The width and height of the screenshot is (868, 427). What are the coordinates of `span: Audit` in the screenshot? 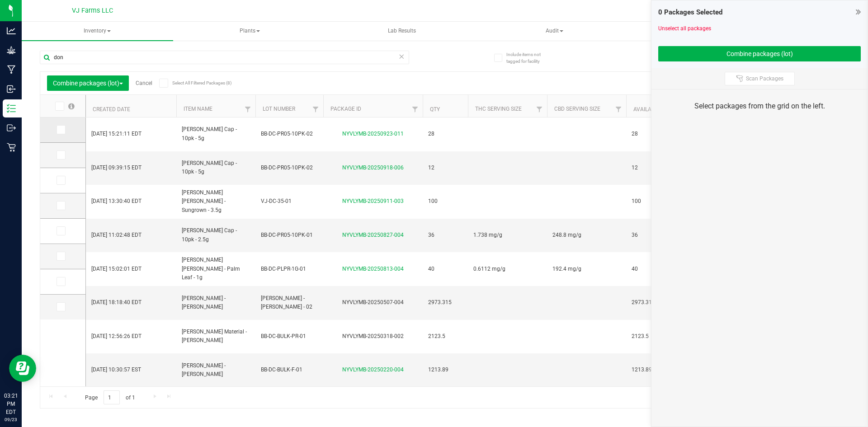 It's located at (554, 31).